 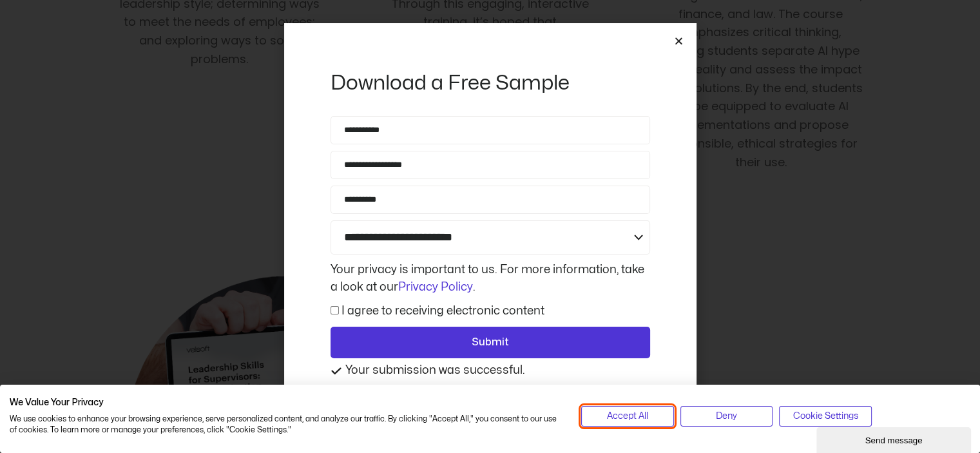 What do you see at coordinates (628, 416) in the screenshot?
I see `span: Accept All` at bounding box center [628, 416].